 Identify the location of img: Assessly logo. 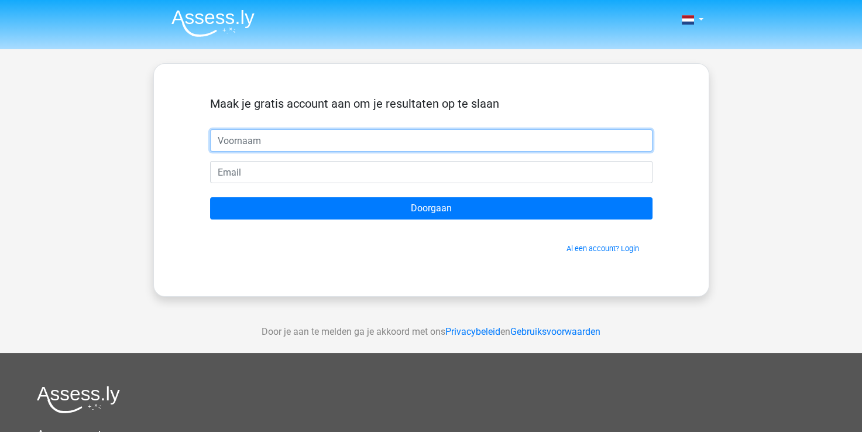
(78, 399).